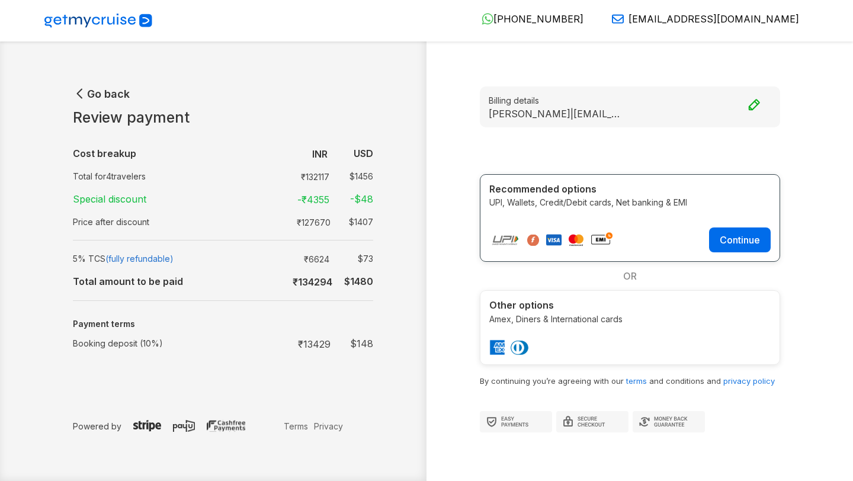  Describe the element at coordinates (361, 344) in the screenshot. I see `strong: $ 148` at that location.